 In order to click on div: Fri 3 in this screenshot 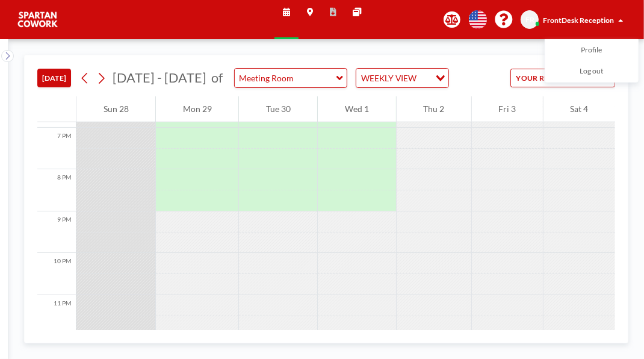, I will do `click(507, 109)`.